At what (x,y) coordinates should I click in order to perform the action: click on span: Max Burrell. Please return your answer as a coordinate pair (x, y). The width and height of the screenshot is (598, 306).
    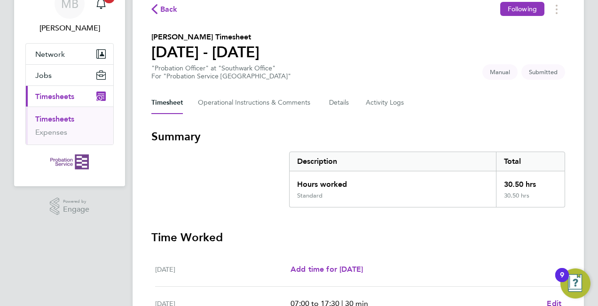
    Looking at the image, I should click on (70, 28).